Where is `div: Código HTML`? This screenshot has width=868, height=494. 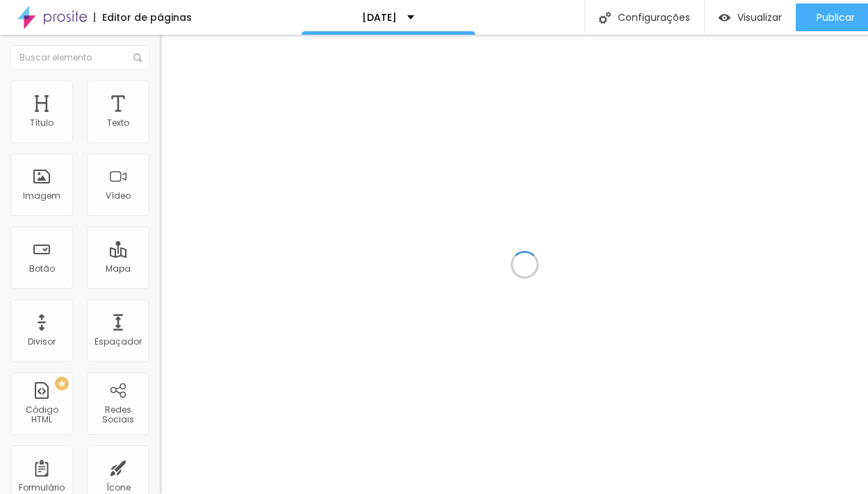
div: Código HTML is located at coordinates (41, 415).